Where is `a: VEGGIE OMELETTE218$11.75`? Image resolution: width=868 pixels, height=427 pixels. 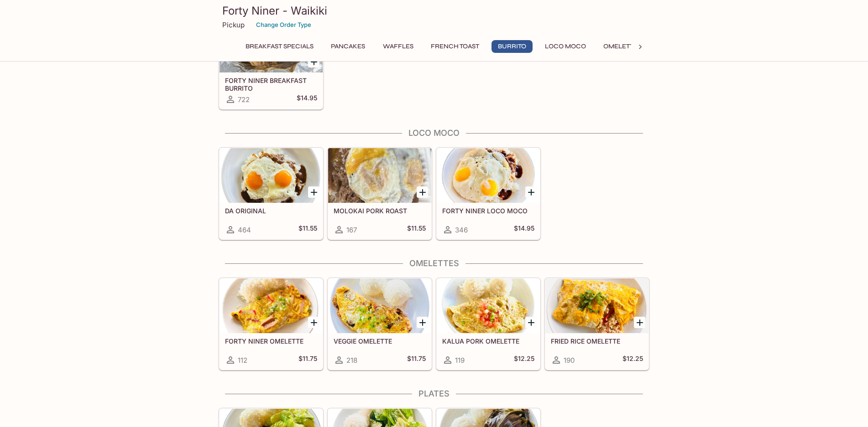
a: VEGGIE OMELETTE218$11.75 is located at coordinates (380, 325).